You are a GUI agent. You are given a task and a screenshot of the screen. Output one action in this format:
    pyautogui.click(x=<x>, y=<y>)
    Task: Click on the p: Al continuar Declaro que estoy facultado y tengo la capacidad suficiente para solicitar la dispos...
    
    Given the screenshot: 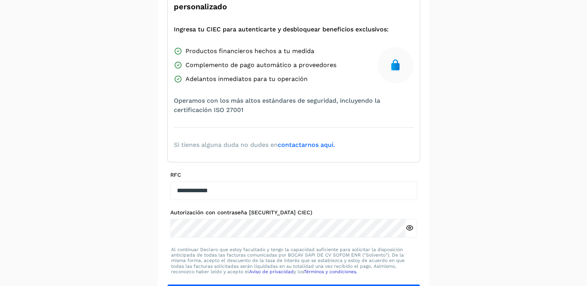 What is the action you would take?
    pyautogui.click(x=294, y=261)
    